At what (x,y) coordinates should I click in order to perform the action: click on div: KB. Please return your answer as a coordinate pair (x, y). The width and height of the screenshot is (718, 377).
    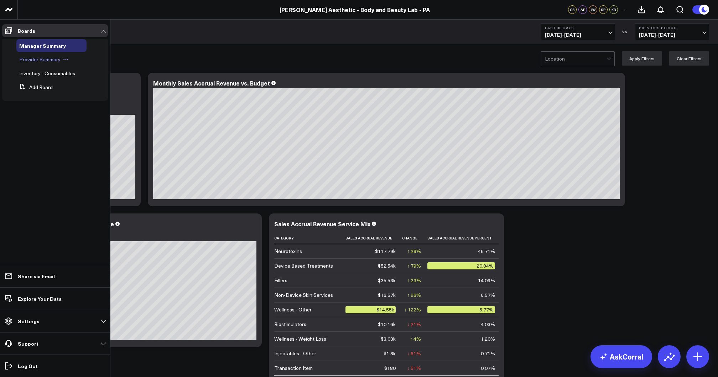
    Looking at the image, I should click on (614, 10).